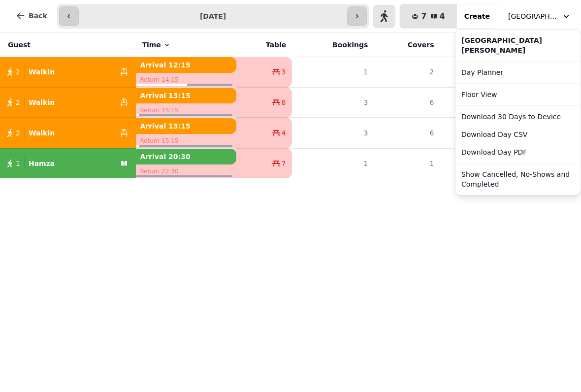 The image size is (581, 392). Describe the element at coordinates (518, 135) in the screenshot. I see `button: Download Day CSV` at that location.